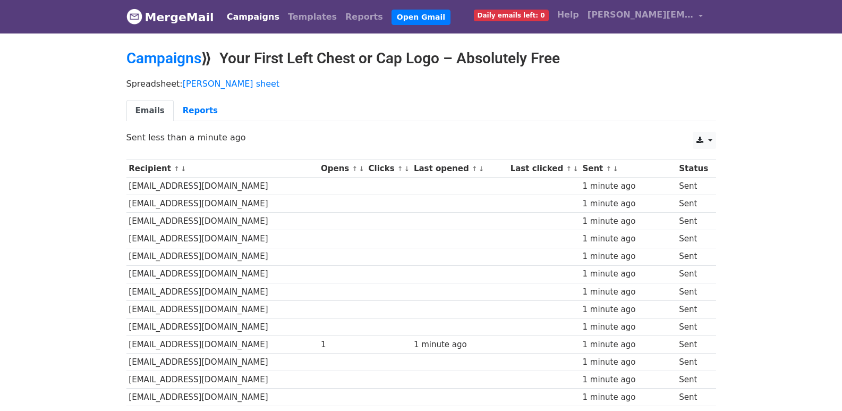 The image size is (842, 411). Describe the element at coordinates (150, 110) in the screenshot. I see `a: Emails` at that location.